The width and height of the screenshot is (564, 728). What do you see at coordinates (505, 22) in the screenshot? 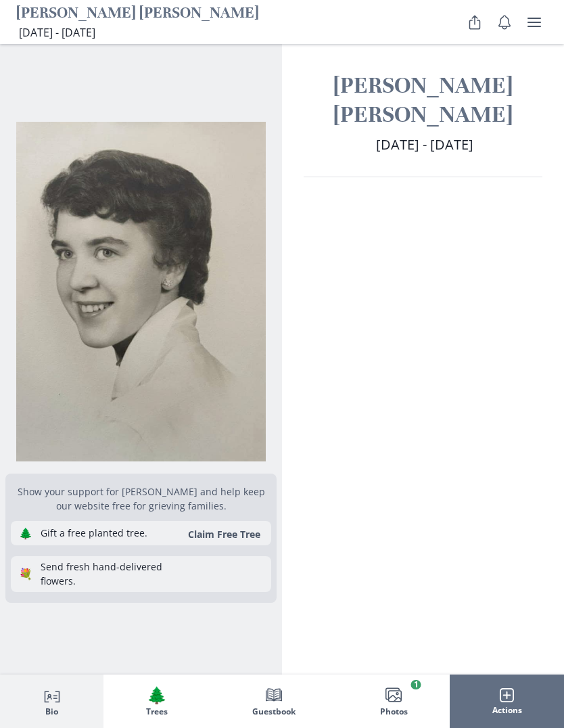
I see `button: Notifications` at bounding box center [505, 22].